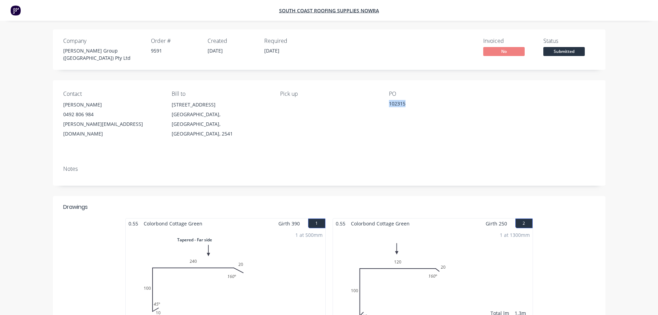  I want to click on span: Submitted, so click(564, 51).